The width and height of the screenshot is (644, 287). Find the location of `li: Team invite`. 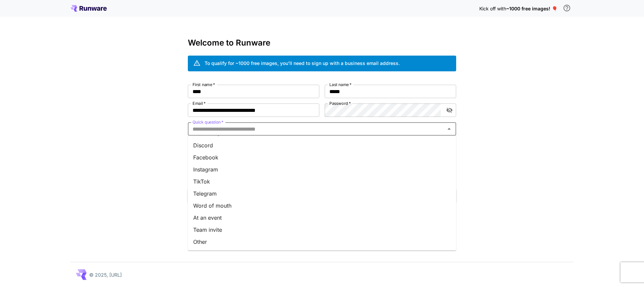

li: Team invite is located at coordinates (322, 229).